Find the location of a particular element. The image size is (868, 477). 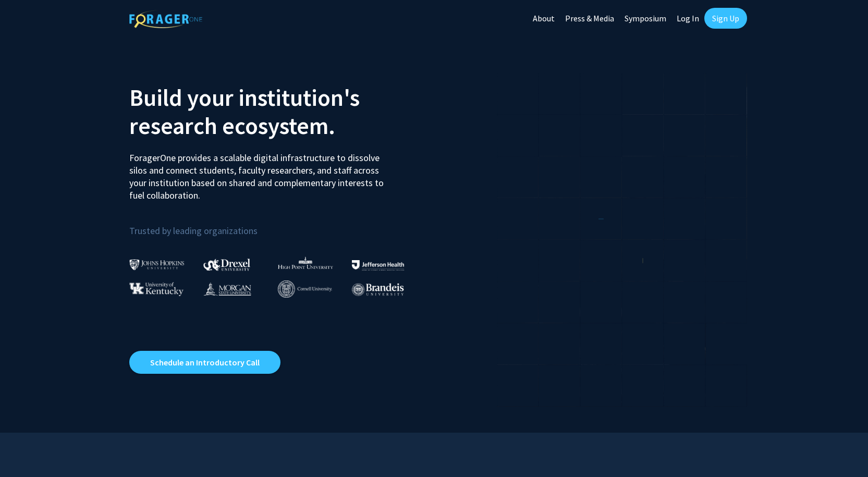

img: Thomas Jefferson University is located at coordinates (378, 264).